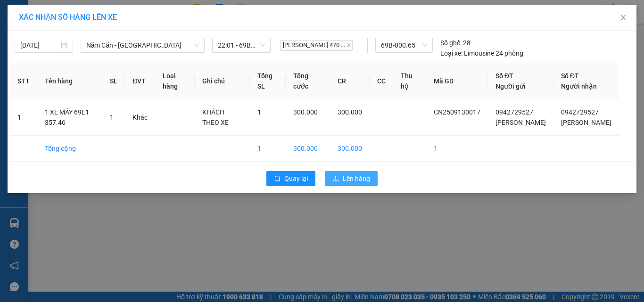 The width and height of the screenshot is (644, 302). Describe the element at coordinates (175, 81) in the screenshot. I see `th: Loại hàng` at that location.